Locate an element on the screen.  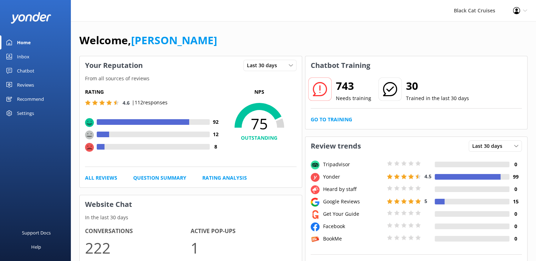
div: Get Your Guide is located at coordinates (353, 214).